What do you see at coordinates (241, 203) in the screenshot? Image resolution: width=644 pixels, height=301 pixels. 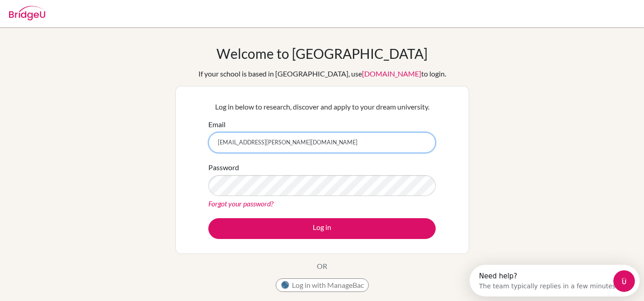 I see `a: Forgot your password?` at bounding box center [241, 203].